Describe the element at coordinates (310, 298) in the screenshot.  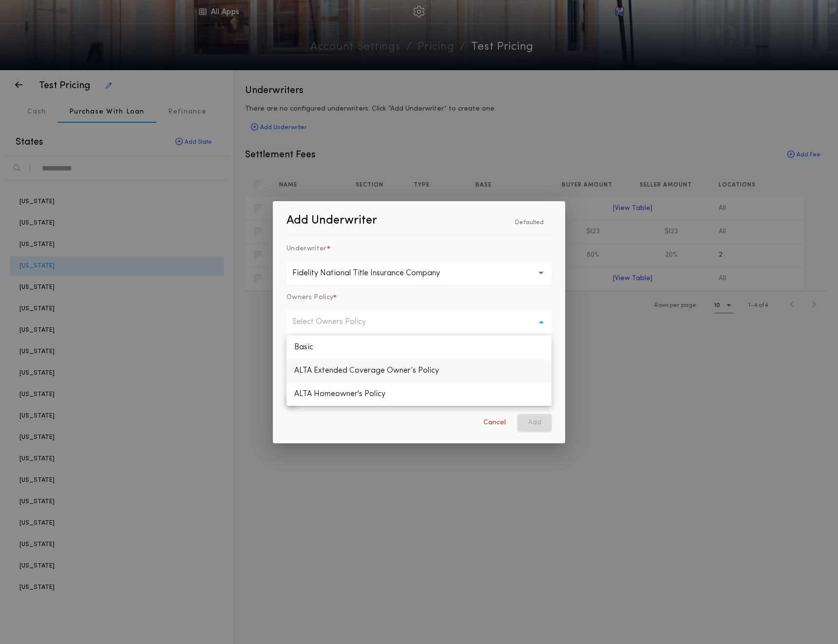
I see `p: Owners Policy` at that location.